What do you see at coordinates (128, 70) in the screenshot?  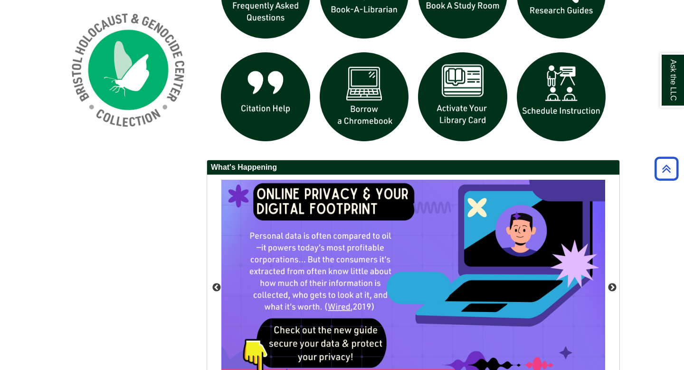 I see `img: Holocaust and Genocide Collection` at bounding box center [128, 70].